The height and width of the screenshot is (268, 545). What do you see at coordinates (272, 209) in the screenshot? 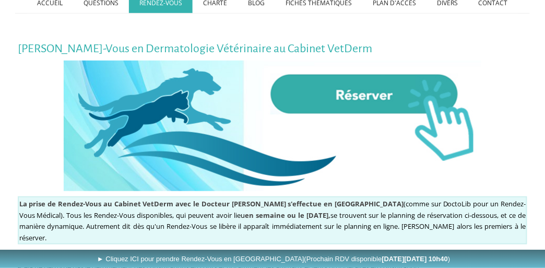
I see `span: sur DoctoLib pour un Rendez-Vous Médical). Tous les Rendez-Vous disponibles, qui peuvent avoir lieu` at bounding box center [272, 209].